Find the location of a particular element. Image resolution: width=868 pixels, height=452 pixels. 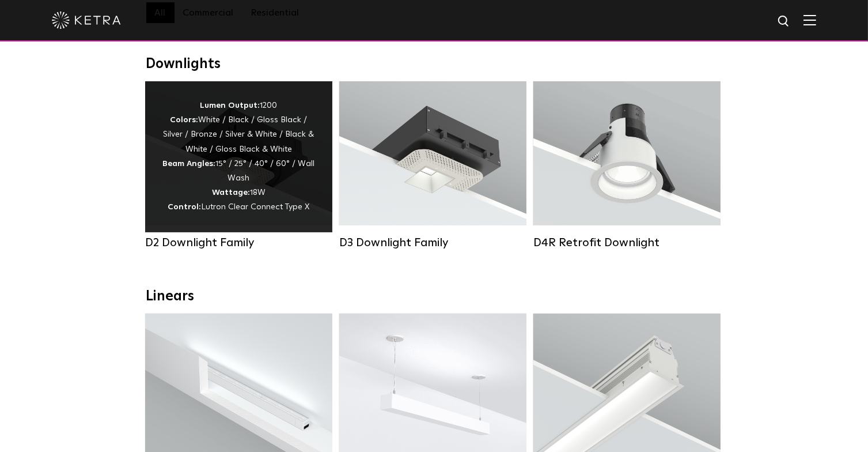

strong: Wattage: is located at coordinates (231, 193).